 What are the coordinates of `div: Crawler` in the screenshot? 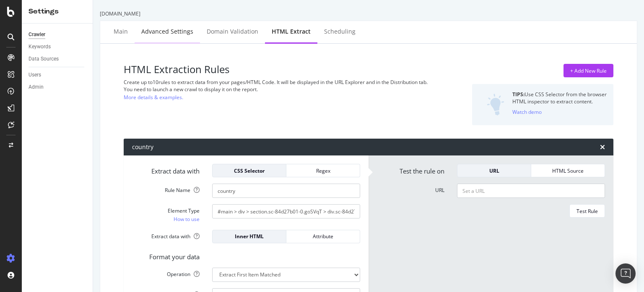 It's located at (37, 35).